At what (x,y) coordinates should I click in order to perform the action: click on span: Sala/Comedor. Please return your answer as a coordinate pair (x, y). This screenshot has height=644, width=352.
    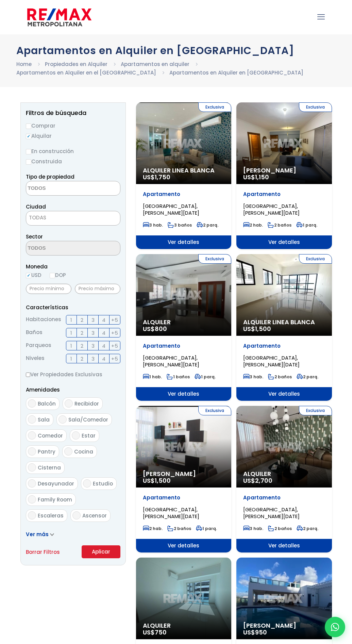
    Looking at the image, I should click on (88, 419).